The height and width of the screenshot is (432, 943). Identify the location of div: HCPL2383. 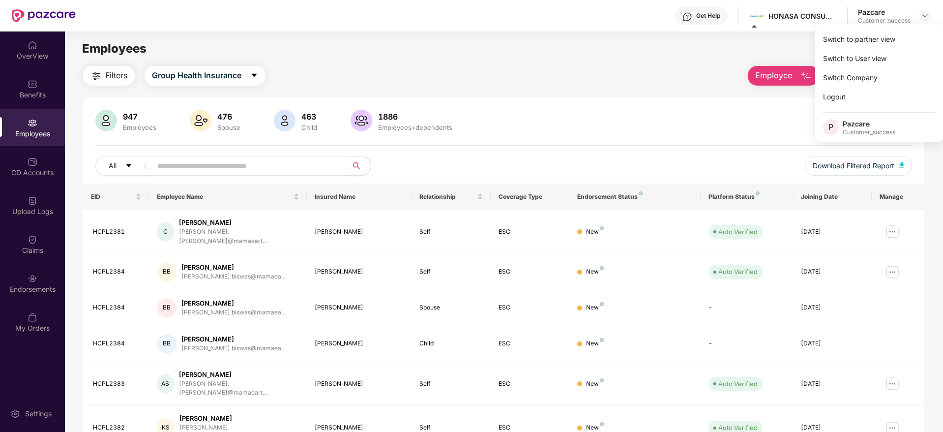
(117, 384).